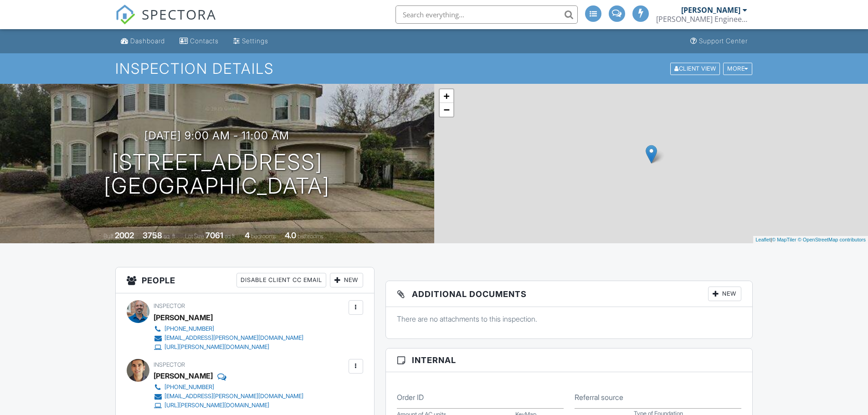 Image resolution: width=868 pixels, height=415 pixels. What do you see at coordinates (832, 240) in the screenshot?
I see `a: © OpenStreetMap contributors` at bounding box center [832, 240].